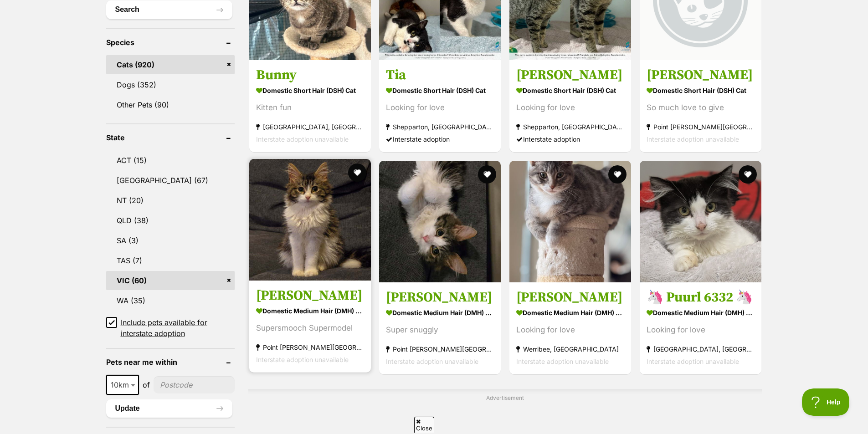  Describe the element at coordinates (700, 107) in the screenshot. I see `div: So much love to give` at that location.